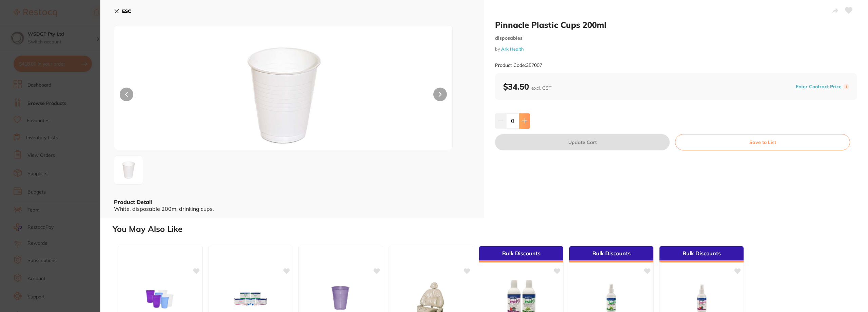  I want to click on button: Save to List, so click(762, 142).